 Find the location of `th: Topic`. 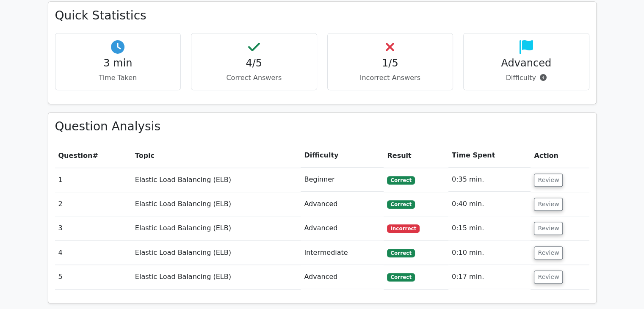

th: Topic is located at coordinates (216, 155).